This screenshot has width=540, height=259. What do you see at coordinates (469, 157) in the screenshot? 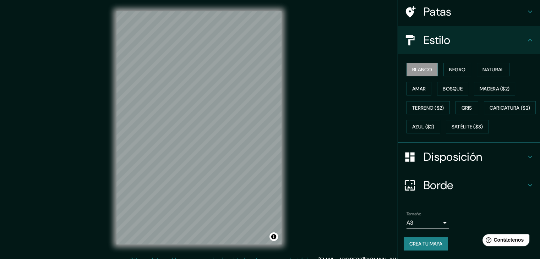
I see `div: Disposición` at bounding box center [469, 157].